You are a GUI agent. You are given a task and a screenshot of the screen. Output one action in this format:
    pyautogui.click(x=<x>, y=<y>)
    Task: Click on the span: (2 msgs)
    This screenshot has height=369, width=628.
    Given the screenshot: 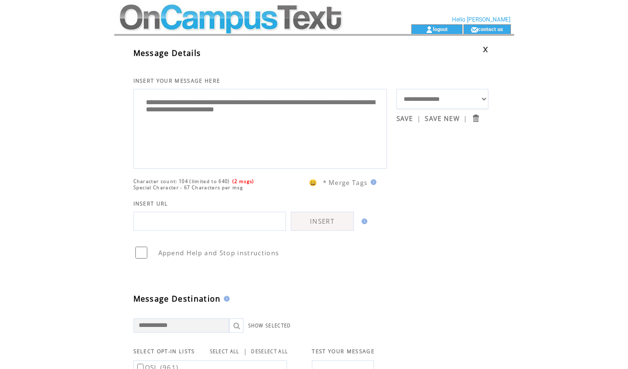 What is the action you would take?
    pyautogui.click(x=243, y=181)
    